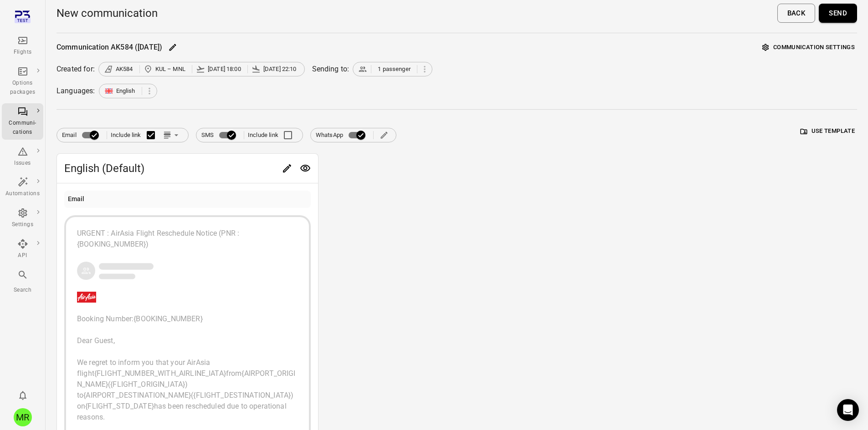 The image size is (868, 430). What do you see at coordinates (23, 256) in the screenshot?
I see `div: API` at bounding box center [23, 256].